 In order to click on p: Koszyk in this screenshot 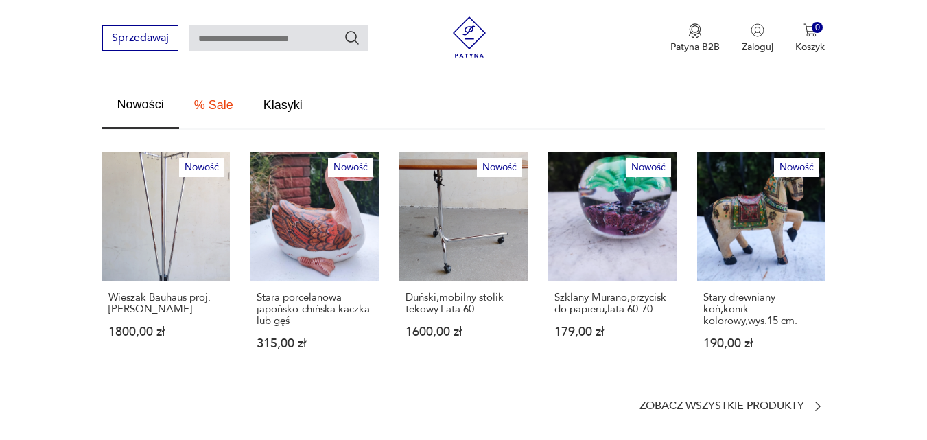, I will do `click(809, 47)`.